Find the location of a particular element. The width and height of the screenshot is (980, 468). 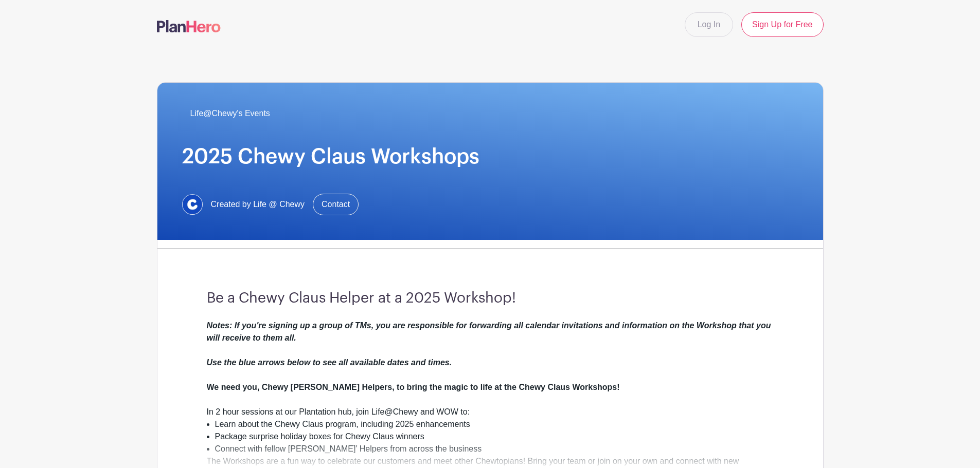

li: Learn about the Chewy Claus program, including 2025 enhancements is located at coordinates (494, 424).